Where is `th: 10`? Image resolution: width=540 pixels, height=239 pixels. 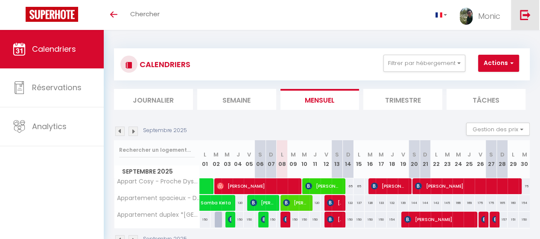
th: 10 is located at coordinates (304, 159).